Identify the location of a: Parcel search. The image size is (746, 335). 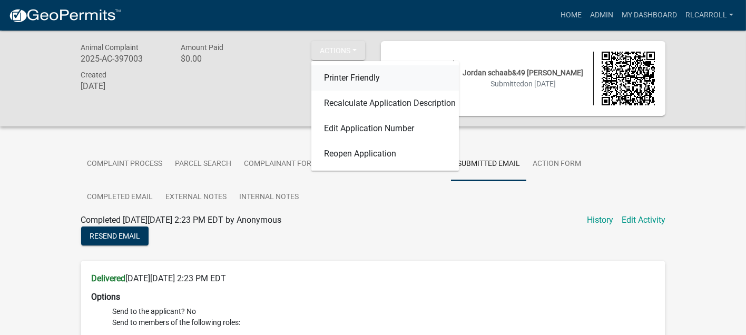
(203, 164).